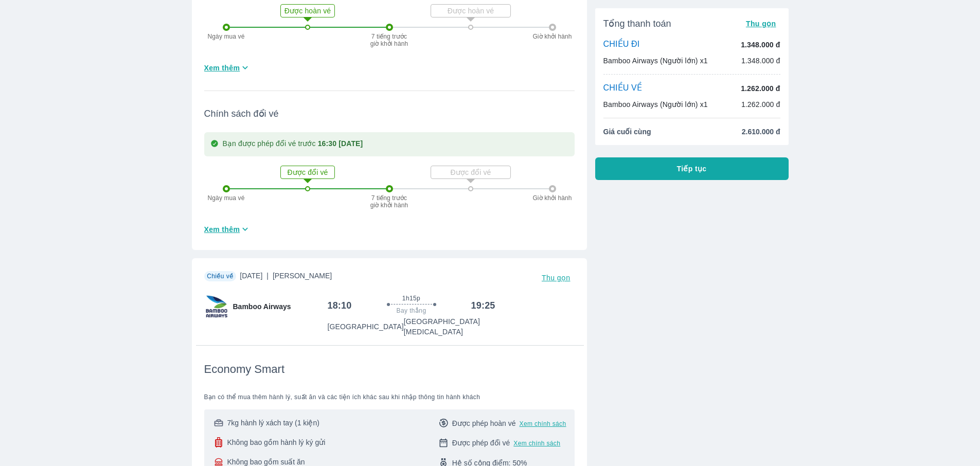  What do you see at coordinates (692, 169) in the screenshot?
I see `span: Tiếp tục` at bounding box center [692, 169].